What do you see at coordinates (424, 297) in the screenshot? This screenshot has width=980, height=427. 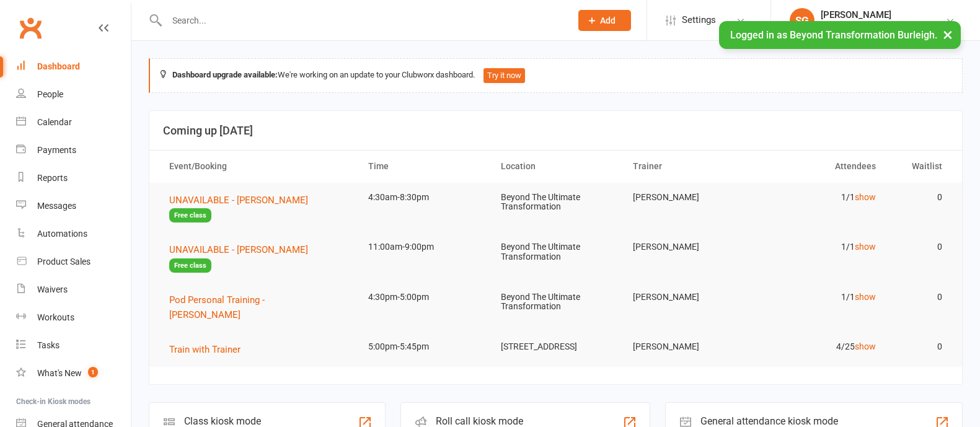 I see `td: 4:30pm-5:00pm` at bounding box center [424, 297].